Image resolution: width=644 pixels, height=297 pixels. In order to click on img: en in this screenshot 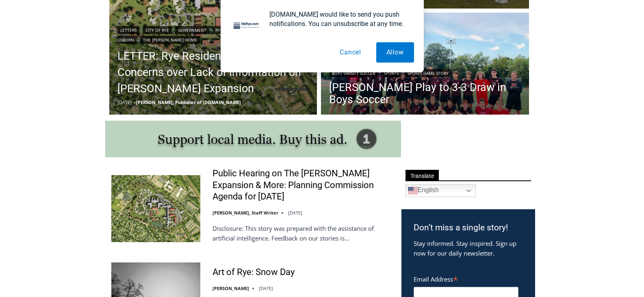, I will do `click(413, 190)`.